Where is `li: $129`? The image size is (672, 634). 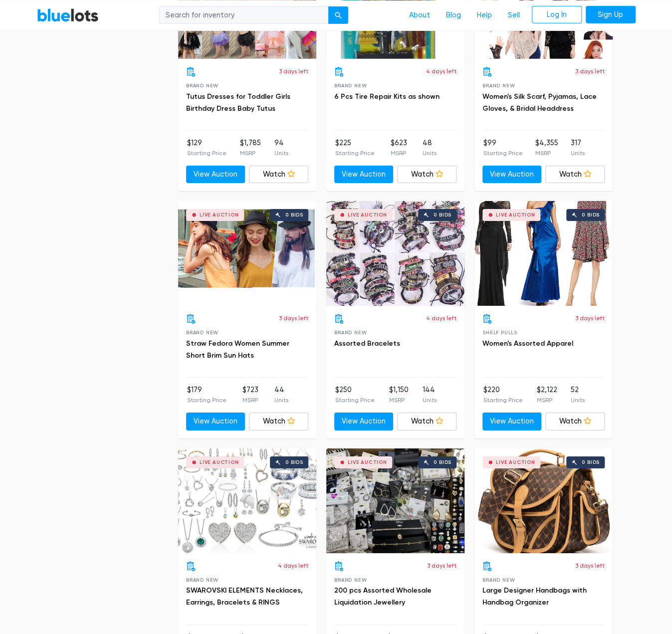 li: $129 is located at coordinates (207, 148).